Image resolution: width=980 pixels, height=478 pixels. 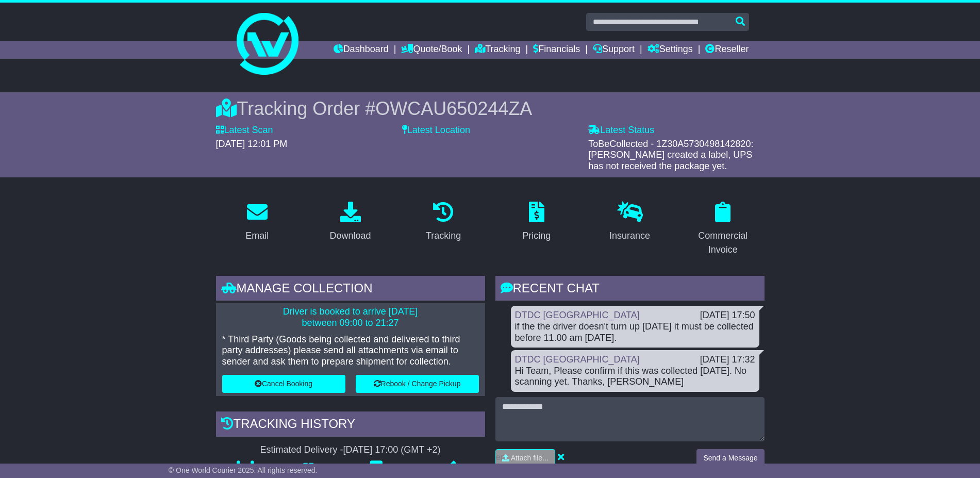 I want to click on a: Settings, so click(x=670, y=50).